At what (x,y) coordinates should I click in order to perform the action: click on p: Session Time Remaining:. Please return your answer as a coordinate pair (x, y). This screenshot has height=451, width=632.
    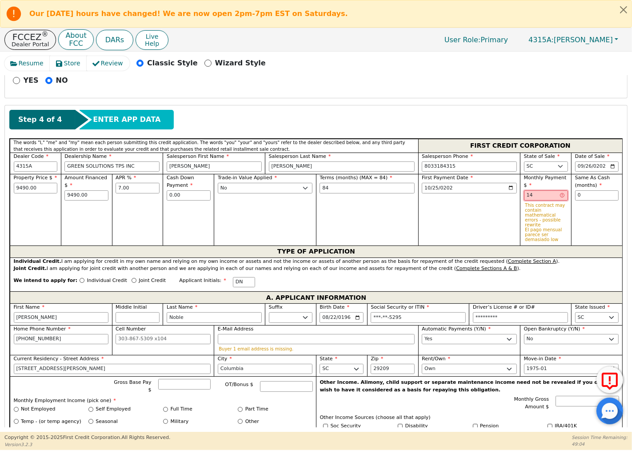
    Looking at the image, I should click on (599, 437).